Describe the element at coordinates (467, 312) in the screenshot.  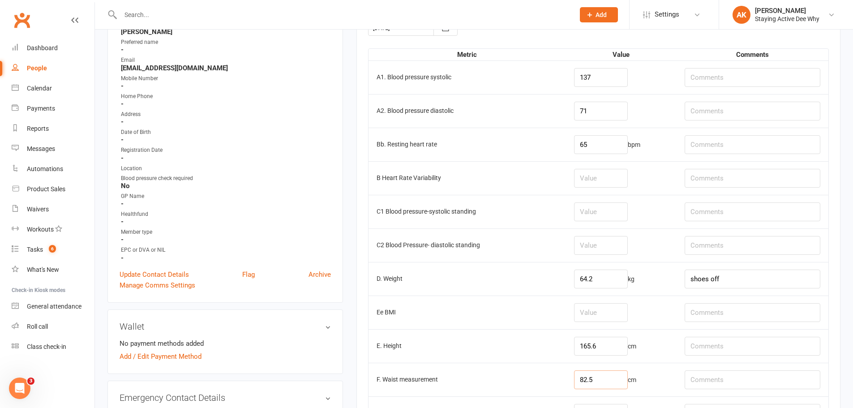
I see `td: Ee BMI` at that location.